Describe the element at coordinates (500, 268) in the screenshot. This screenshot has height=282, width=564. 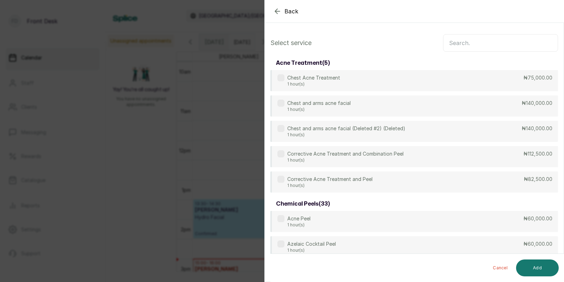
I see `button: Cancel` at that location.